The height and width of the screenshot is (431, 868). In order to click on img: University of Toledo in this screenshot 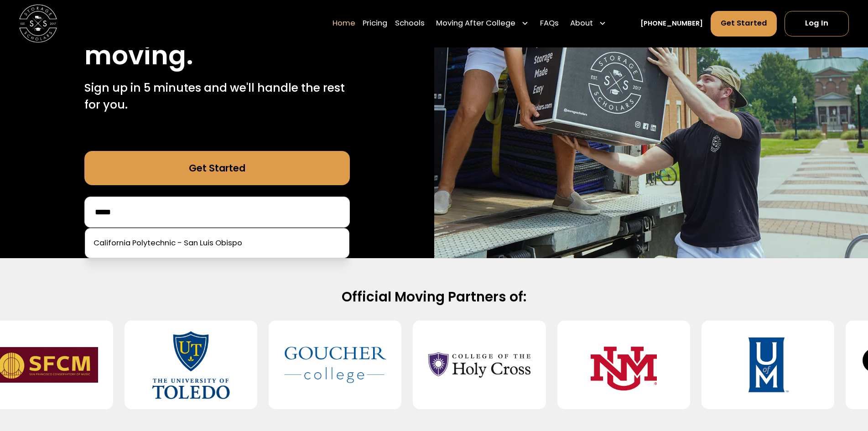, I will do `click(190, 365)`.